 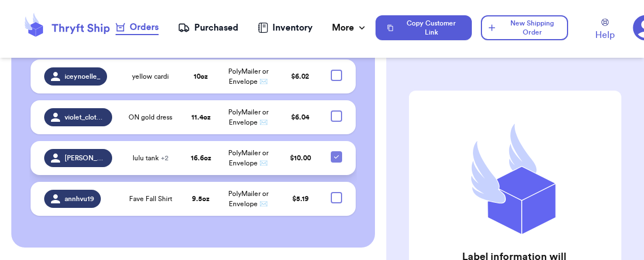 What do you see at coordinates (285, 28) in the screenshot?
I see `div: Inventory` at bounding box center [285, 28].